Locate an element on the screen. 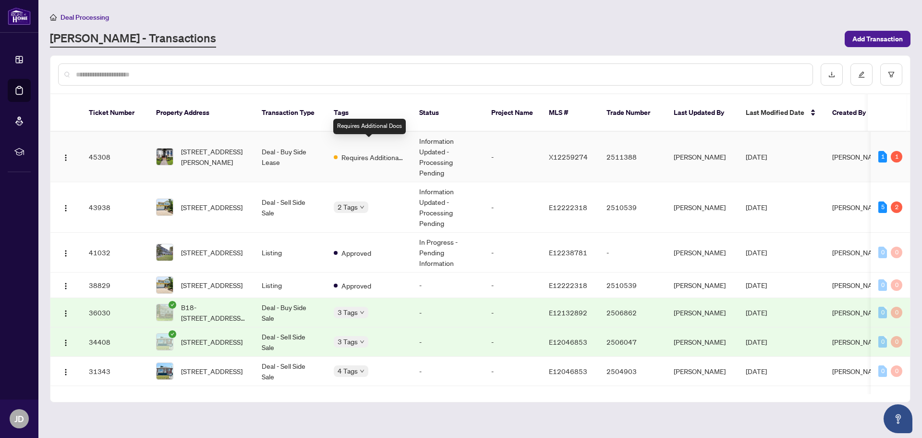 This screenshot has height=438, width=922. span: download is located at coordinates (832, 74).